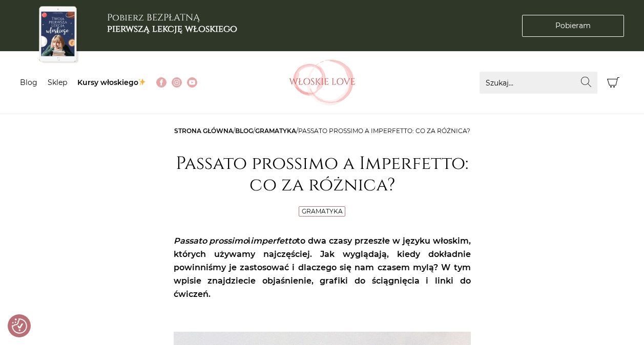 The image size is (644, 345). Describe the element at coordinates (573, 26) in the screenshot. I see `a: Pobieram` at that location.